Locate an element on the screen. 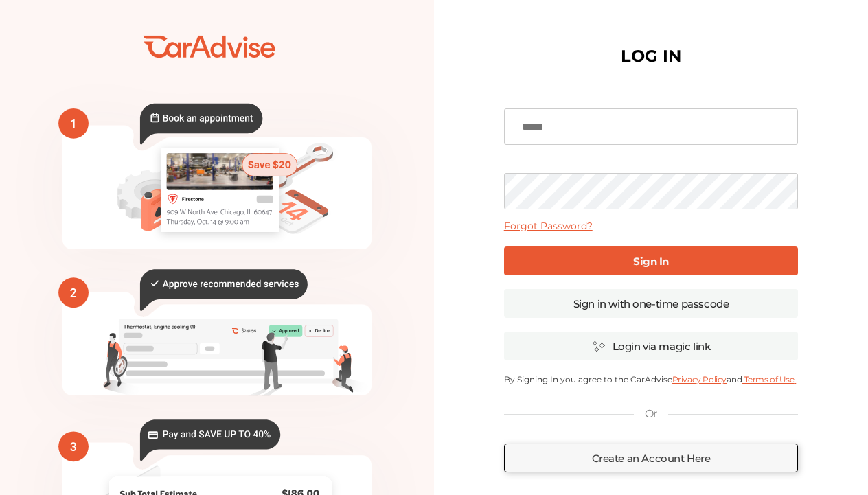 The width and height of the screenshot is (868, 495). a: Sign In is located at coordinates (651, 261).